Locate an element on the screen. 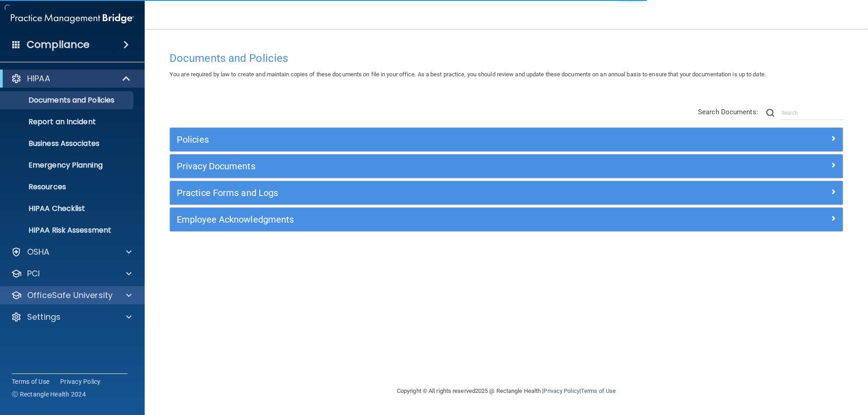 The height and width of the screenshot is (415, 868). p: HIPAA Checklist is located at coordinates (67, 209).